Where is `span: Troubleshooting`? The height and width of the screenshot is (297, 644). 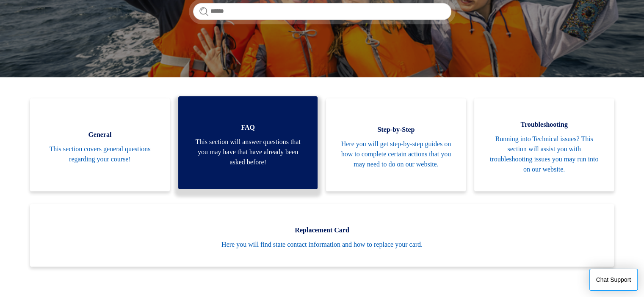 span: Troubleshooting is located at coordinates (544, 125).